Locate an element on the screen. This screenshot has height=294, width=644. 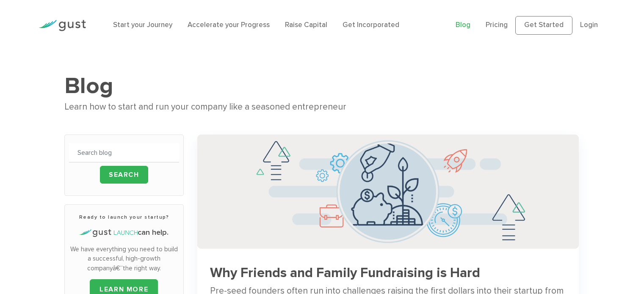
div: Learn how to start and run your company like a seasoned entrepreneur is located at coordinates (322, 107).